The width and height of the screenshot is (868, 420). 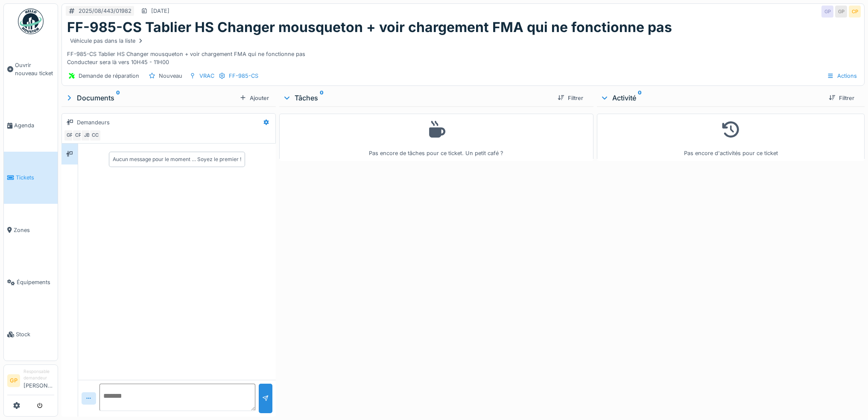 I want to click on a: Zones, so click(x=31, y=230).